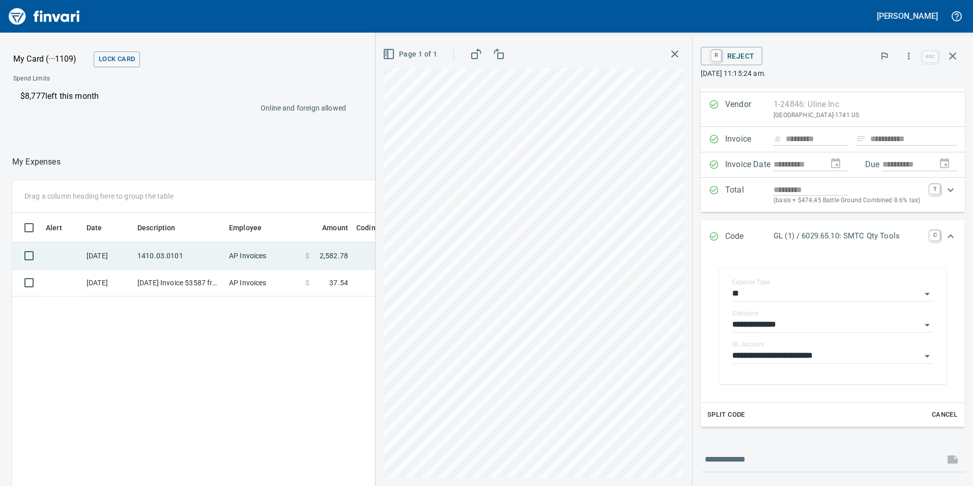 The width and height of the screenshot is (973, 486). What do you see at coordinates (51, 59) in the screenshot?
I see `p: My Card (···1109)` at bounding box center [51, 59].